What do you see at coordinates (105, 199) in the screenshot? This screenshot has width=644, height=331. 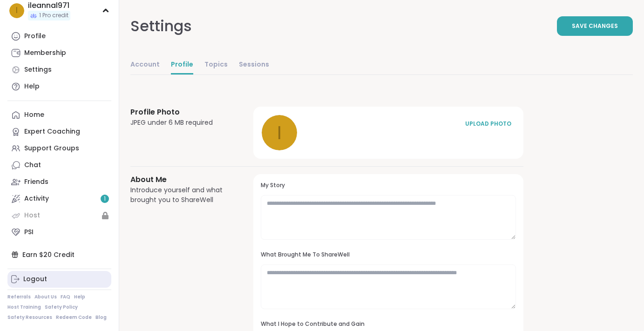 I see `span: 1` at bounding box center [105, 199].